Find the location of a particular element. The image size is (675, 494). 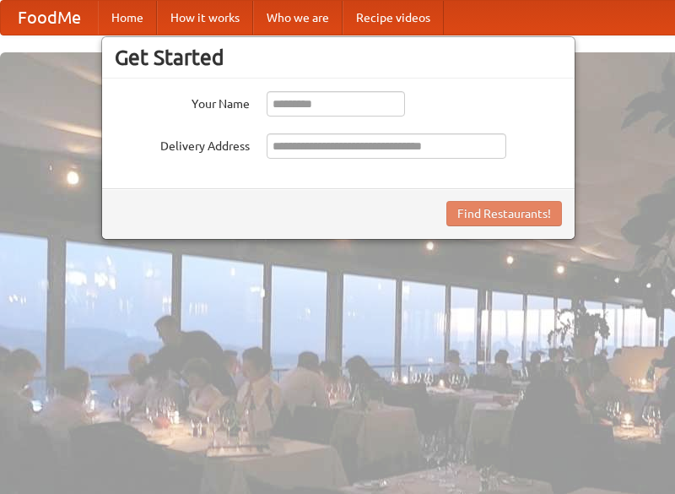

a: Who we are is located at coordinates (298, 18).